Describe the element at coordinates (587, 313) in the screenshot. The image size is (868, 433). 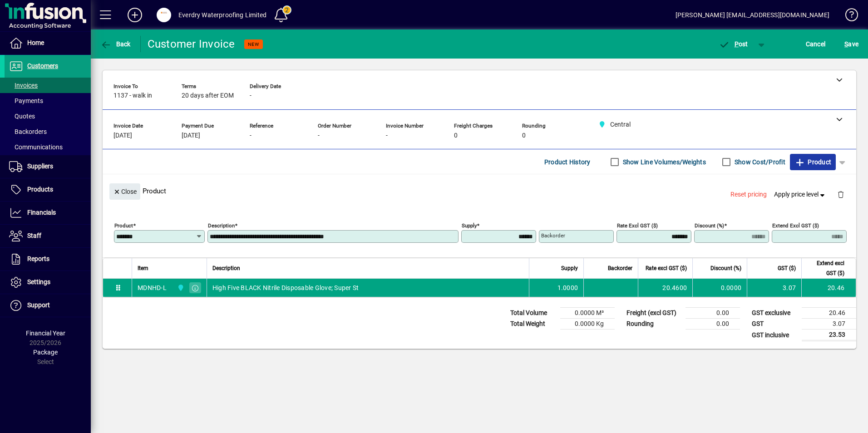
I see `td: 0.0000 M³` at that location.